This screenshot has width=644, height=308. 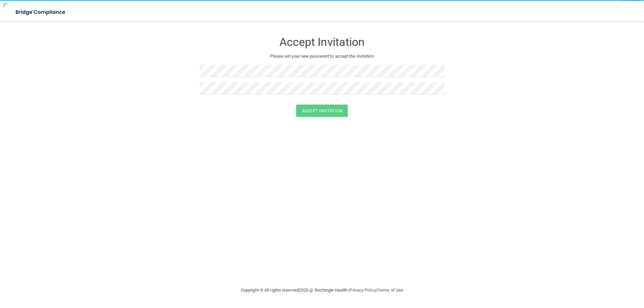 What do you see at coordinates (41, 12) in the screenshot?
I see `img: bridge_compliance_login_screen.278c3ca4.svg` at bounding box center [41, 12].